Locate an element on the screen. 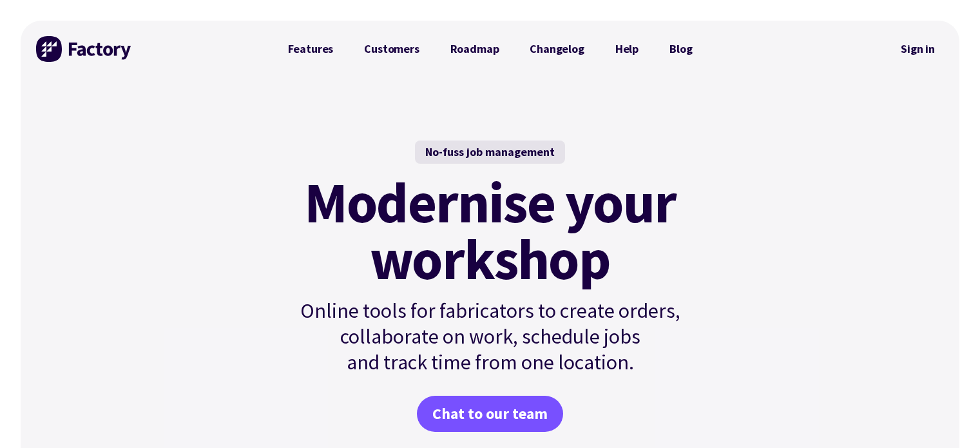  a: Roadmap is located at coordinates (475, 49).